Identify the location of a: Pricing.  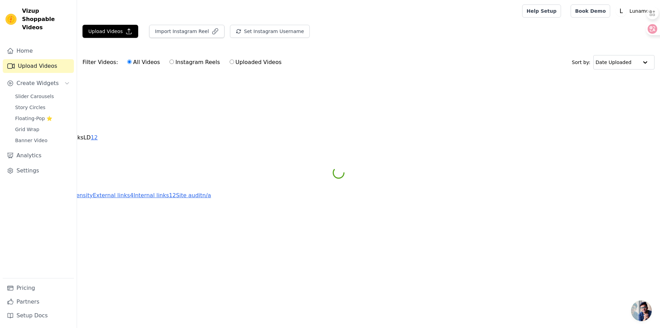
(38, 288).